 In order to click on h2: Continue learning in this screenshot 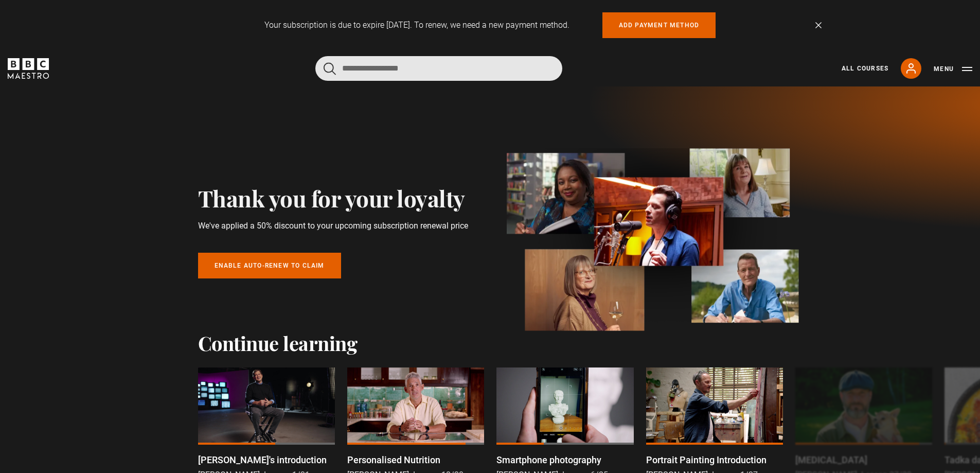, I will do `click(490, 343)`.